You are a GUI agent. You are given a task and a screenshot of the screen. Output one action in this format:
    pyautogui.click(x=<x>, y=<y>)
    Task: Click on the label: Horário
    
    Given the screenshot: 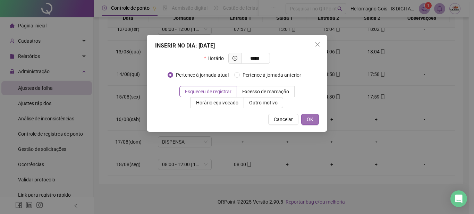 What is the action you would take?
    pyautogui.click(x=216, y=58)
    